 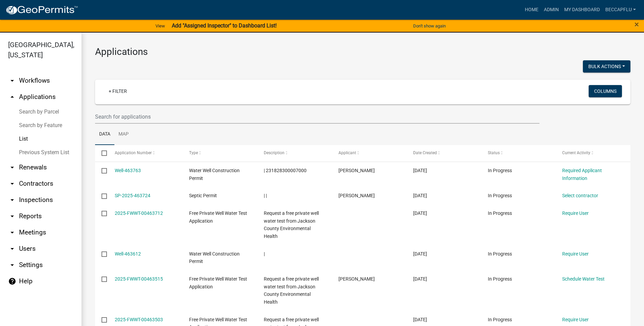 I want to click on a: Data, so click(x=104, y=135).